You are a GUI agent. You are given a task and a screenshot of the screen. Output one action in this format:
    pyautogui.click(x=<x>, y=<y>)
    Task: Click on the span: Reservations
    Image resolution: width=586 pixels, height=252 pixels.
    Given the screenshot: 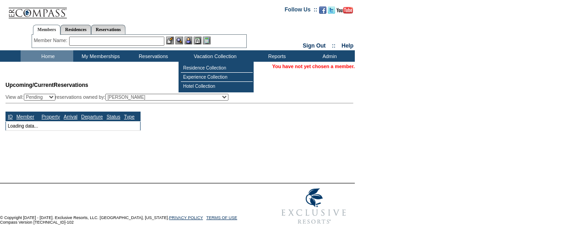 What is the action you would take?
    pyautogui.click(x=47, y=85)
    